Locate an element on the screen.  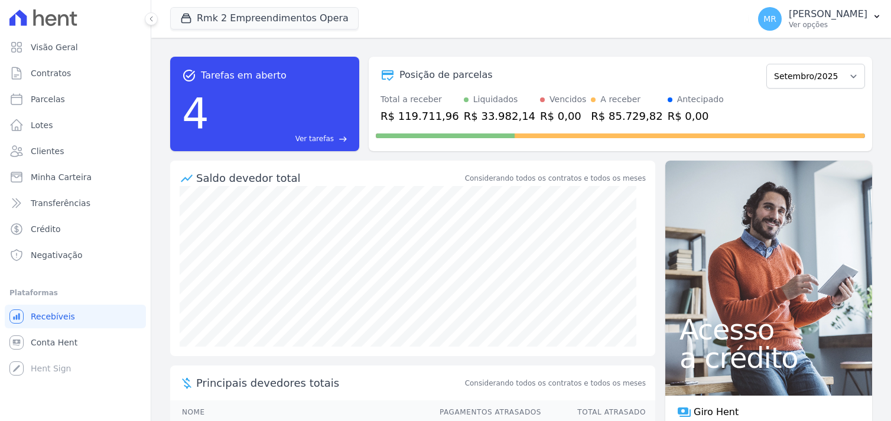
a: Lotes is located at coordinates (75, 125).